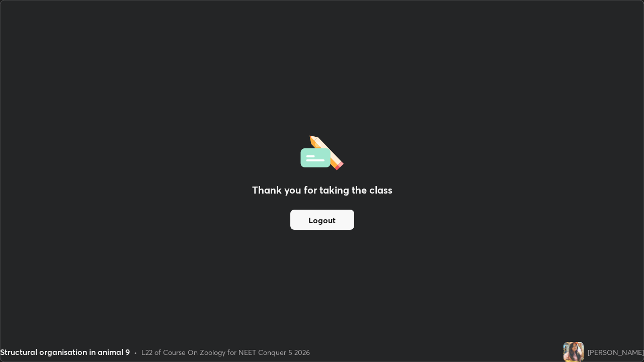  I want to click on img: 6df52b9de9c147eaa292c8009b0a37de.jpg, so click(573, 352).